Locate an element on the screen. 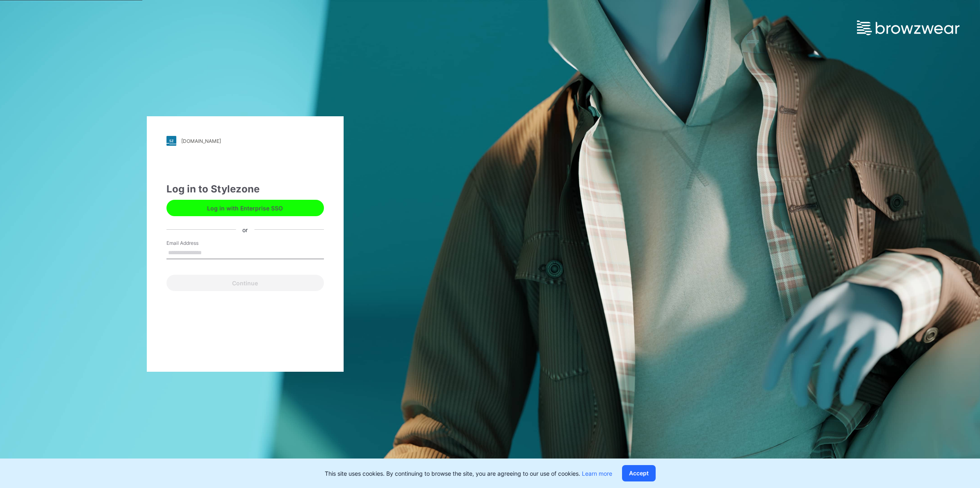  img: browzwear-logo.e42bd6dac1945053ebaf764b6aa21510.svg is located at coordinates (908, 28).